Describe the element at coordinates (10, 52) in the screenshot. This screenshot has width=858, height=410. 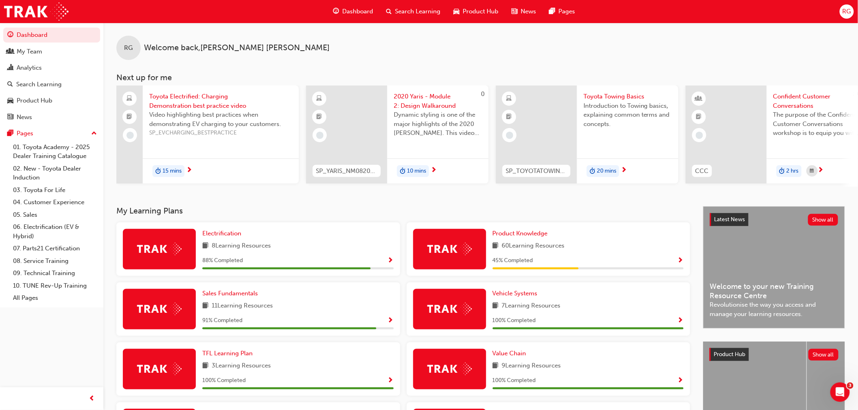
I see `span: people-icon` at that location.